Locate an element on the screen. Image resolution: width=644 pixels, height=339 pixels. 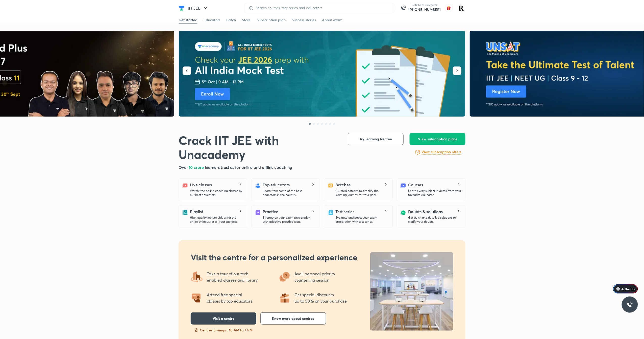
p: Curated batches to simplify the learning journey for your goal. is located at coordinates (362, 193).